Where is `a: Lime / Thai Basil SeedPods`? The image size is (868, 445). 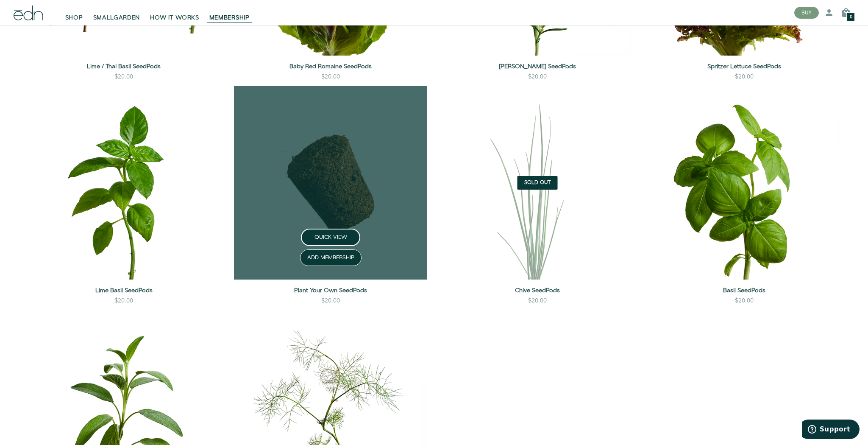 a: Lime / Thai Basil SeedPods is located at coordinates (124, 67).